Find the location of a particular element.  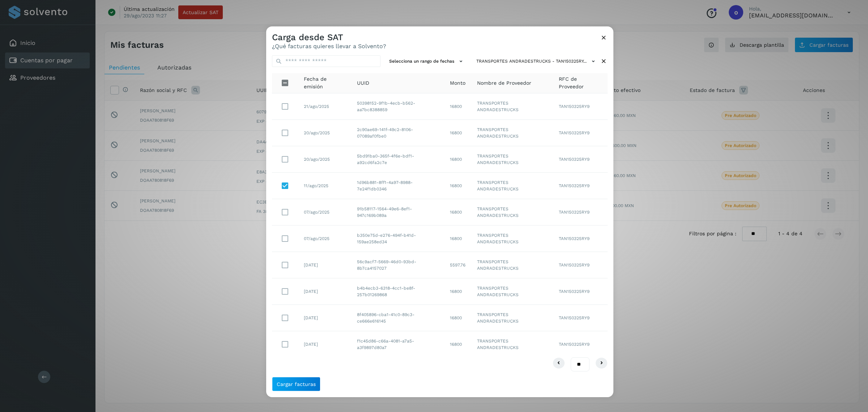

button: TRANSPORTES ANDRADESTRUCKS - TAN150325RY... is located at coordinates (537, 62).